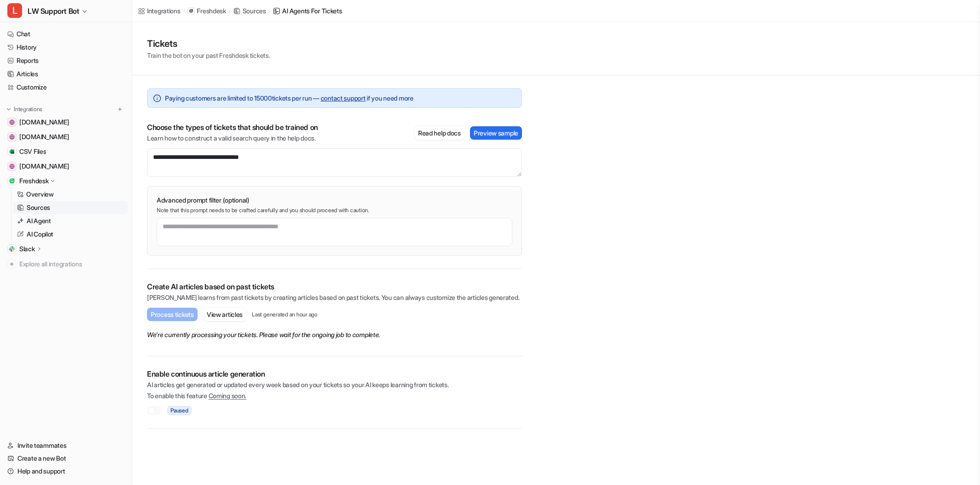 The width and height of the screenshot is (980, 485). What do you see at coordinates (12, 264) in the screenshot?
I see `img: explore all integrations` at bounding box center [12, 264].